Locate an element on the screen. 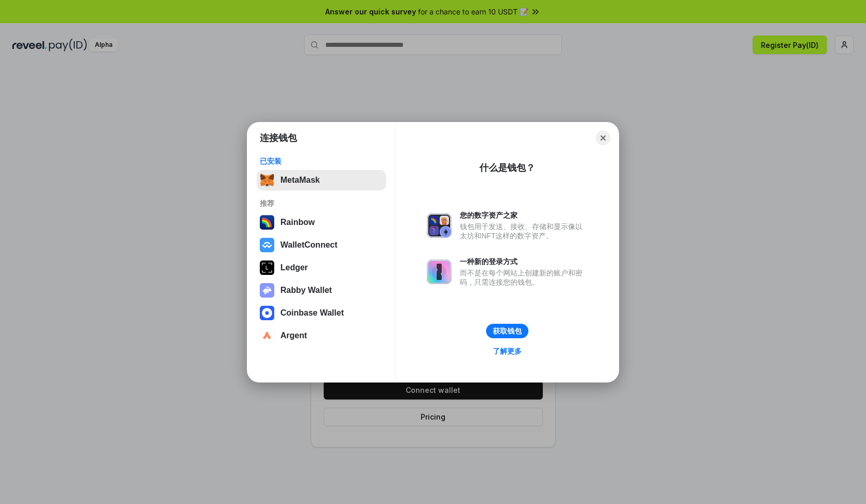  button: Rabby Wallet is located at coordinates (321, 290).